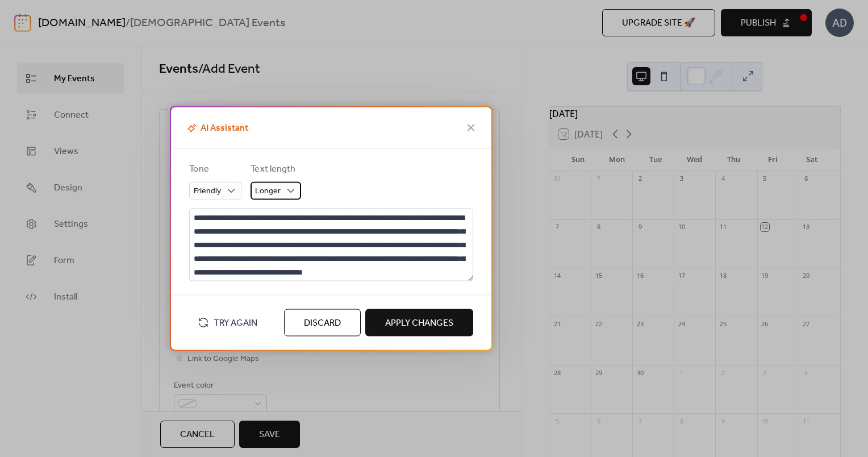 The height and width of the screenshot is (457, 868). Describe the element at coordinates (216, 128) in the screenshot. I see `span: AI Assistant` at that location.